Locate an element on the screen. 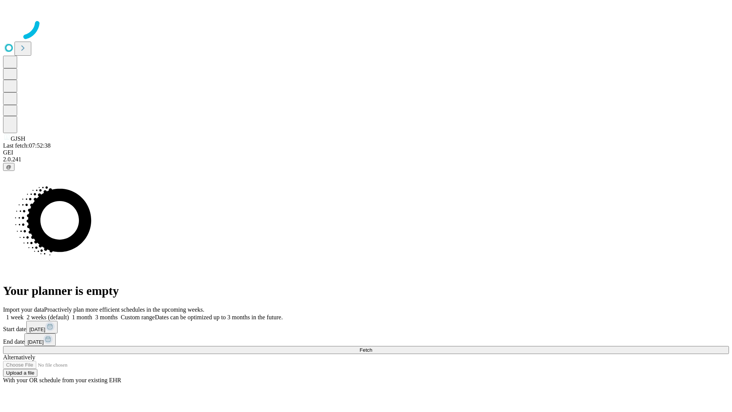 This screenshot has width=732, height=412. h1: Your planner is empty is located at coordinates (366, 291).